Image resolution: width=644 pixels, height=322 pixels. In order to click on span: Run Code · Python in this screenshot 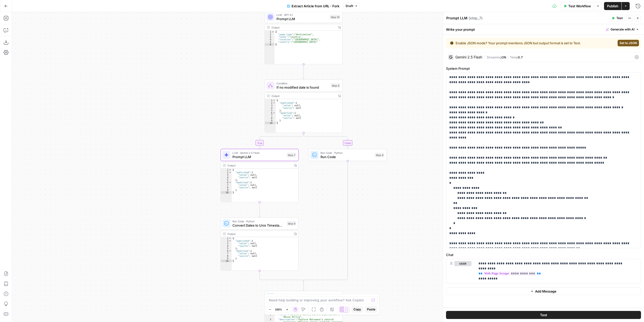, I will do `click(302, 295)`.